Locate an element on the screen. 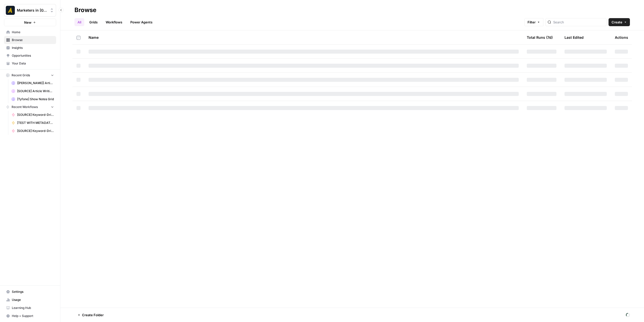  span: Help + Support is located at coordinates (33, 316).